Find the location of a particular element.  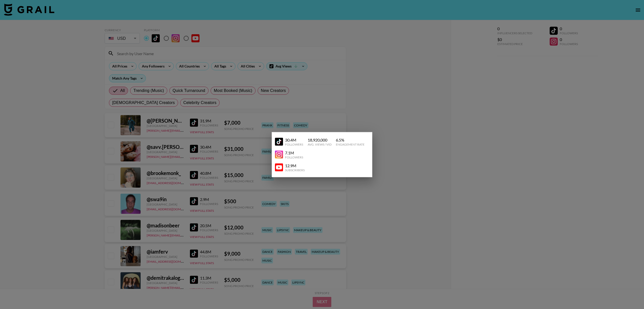

div: Engagement Rate is located at coordinates (350, 144).